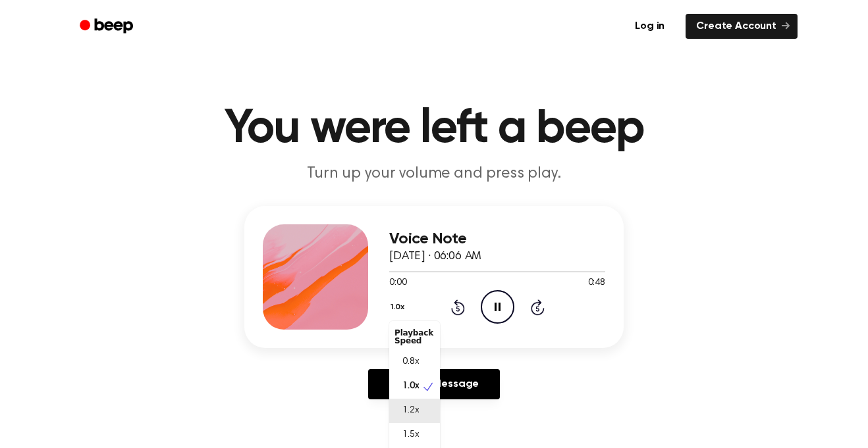  What do you see at coordinates (411, 435) in the screenshot?
I see `span: 1.5x` at bounding box center [411, 435].